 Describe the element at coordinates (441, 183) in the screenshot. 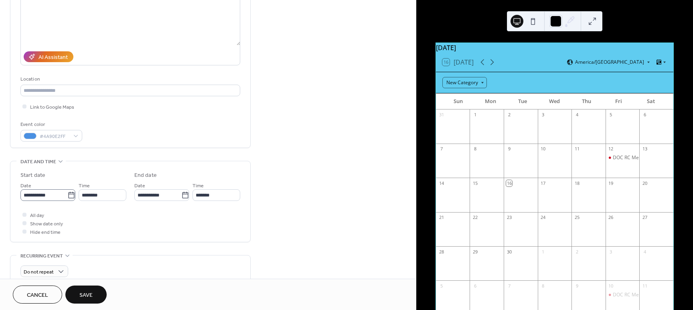

I see `div: 14` at that location.